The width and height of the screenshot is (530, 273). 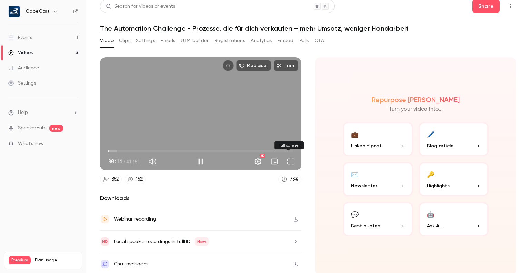 What do you see at coordinates (200, 198) in the screenshot?
I see `h2: Downloads` at bounding box center [200, 198].